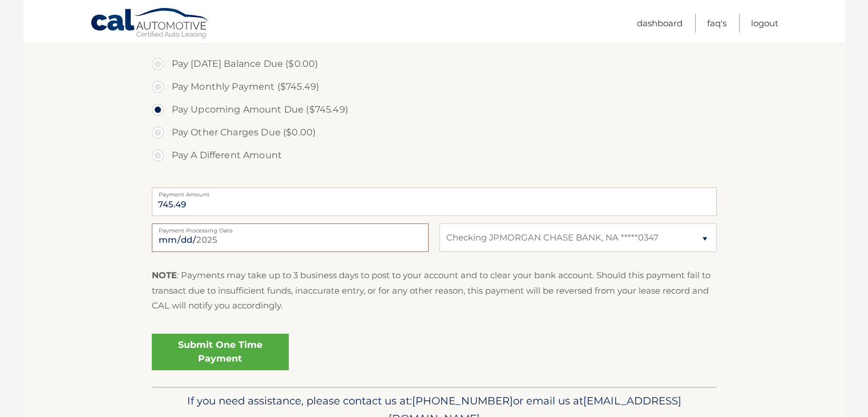 This screenshot has width=868, height=417. Describe the element at coordinates (717, 23) in the screenshot. I see `a: FAQ's` at that location.